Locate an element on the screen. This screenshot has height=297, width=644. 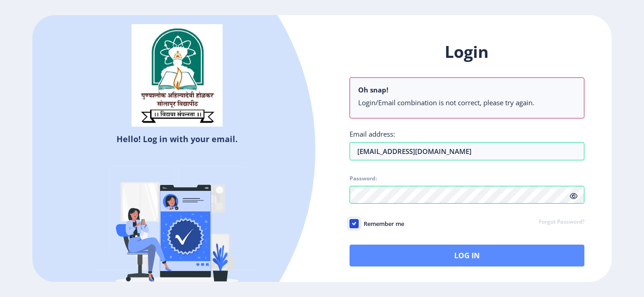
b: Oh snap! is located at coordinates (374, 90).